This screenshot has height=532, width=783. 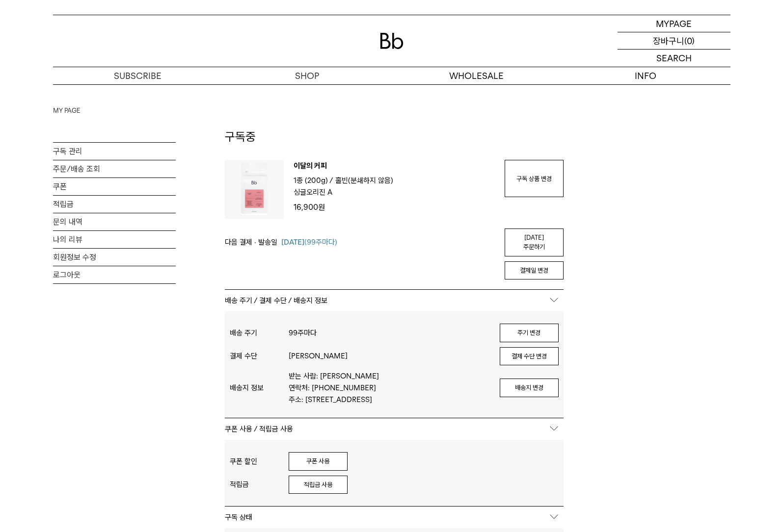 What do you see at coordinates (534, 179) in the screenshot?
I see `a: 구독 상품 변경` at bounding box center [534, 179].